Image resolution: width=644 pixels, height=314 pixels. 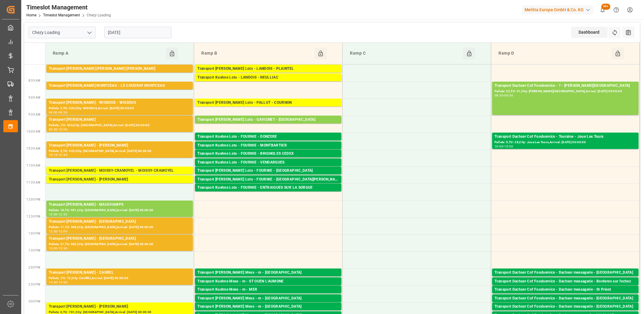 I want to click on span: 10:00 AM, so click(x=34, y=132).